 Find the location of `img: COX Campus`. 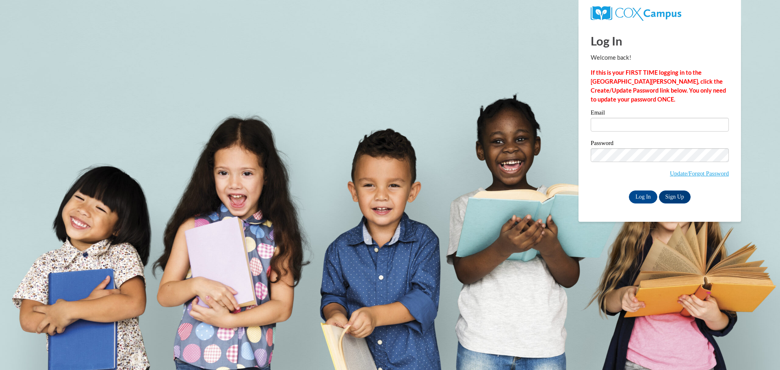

img: COX Campus is located at coordinates (636, 13).